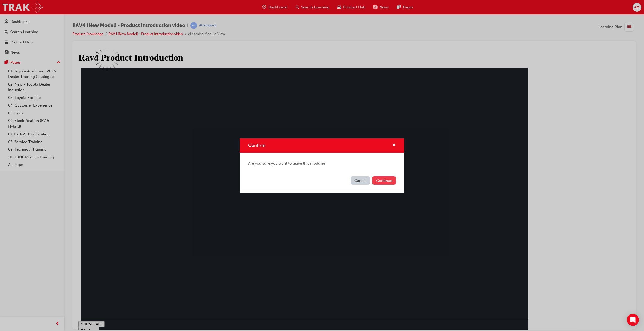 The image size is (644, 331). Describe the element at coordinates (394, 146) in the screenshot. I see `span: cross-icon` at that location.